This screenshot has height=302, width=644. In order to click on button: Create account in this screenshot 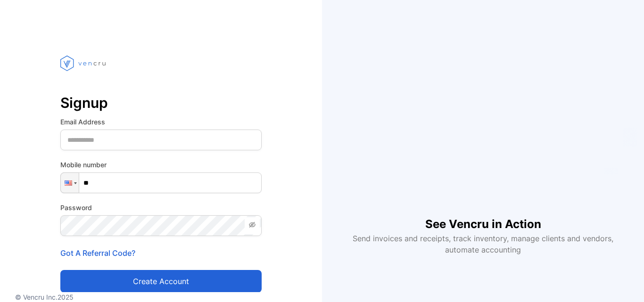, I will do `click(160, 281)`.